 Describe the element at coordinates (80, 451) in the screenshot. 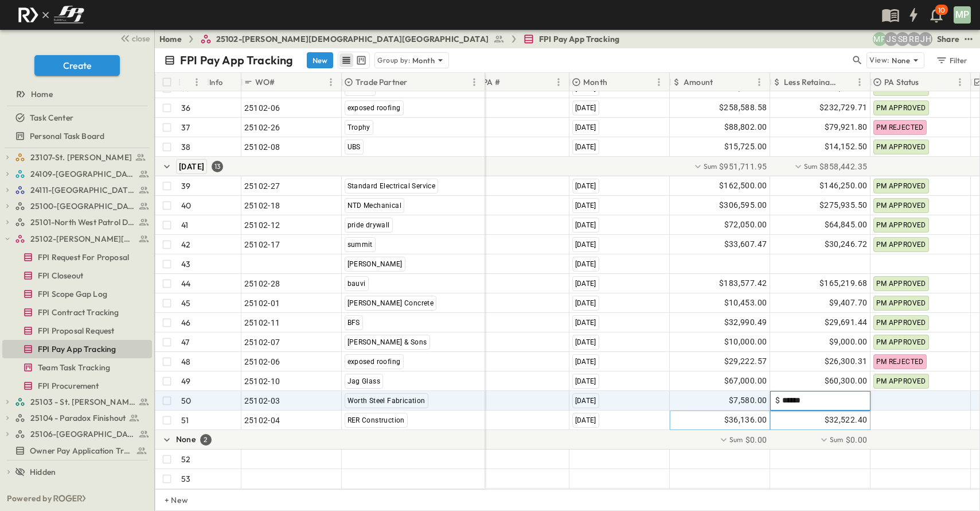

I see `span: Owner Pay Application Tracking` at that location.